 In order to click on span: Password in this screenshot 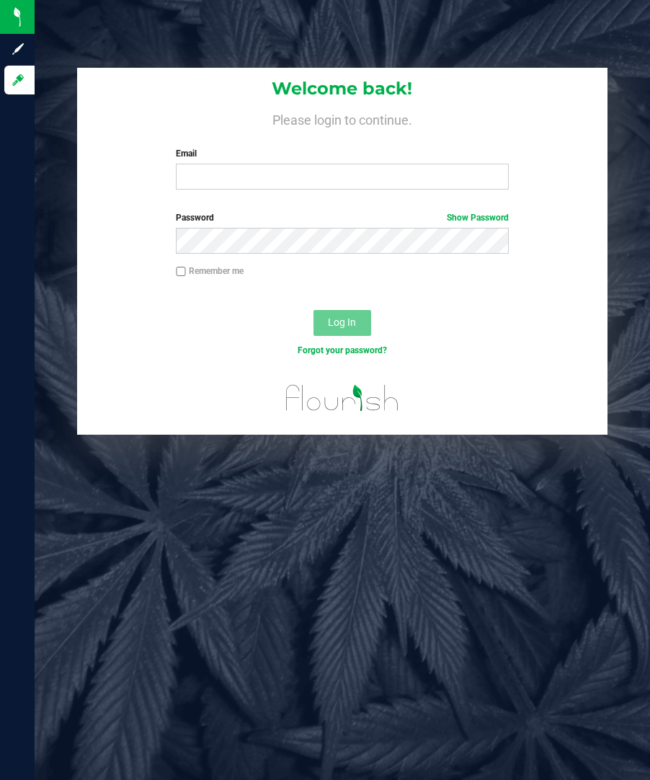, I will do `click(195, 218)`.